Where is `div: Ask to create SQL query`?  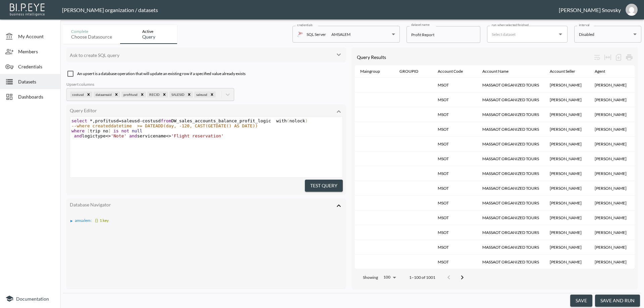
div: Ask to create SQL query is located at coordinates (199, 55).